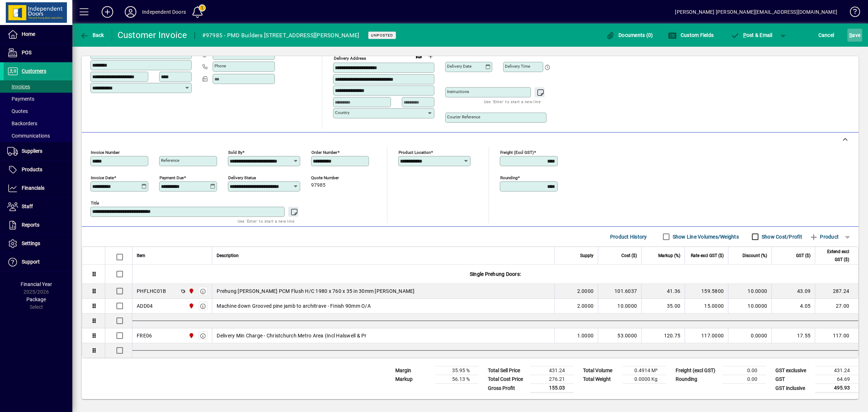 The height and width of the screenshot is (412, 868). What do you see at coordinates (152, 35) in the screenshot?
I see `div: Customer Invoice` at bounding box center [152, 35].